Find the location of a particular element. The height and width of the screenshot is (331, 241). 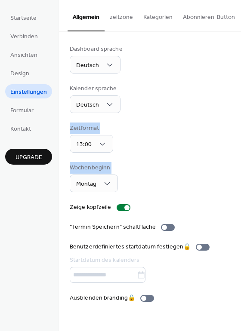

span: Kontakt is located at coordinates (21, 129).